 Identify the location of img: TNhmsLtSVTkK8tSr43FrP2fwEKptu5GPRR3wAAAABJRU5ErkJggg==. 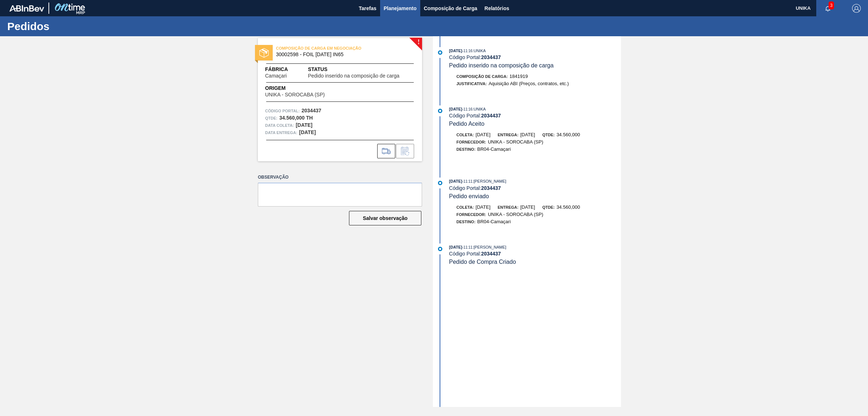
(27, 9).